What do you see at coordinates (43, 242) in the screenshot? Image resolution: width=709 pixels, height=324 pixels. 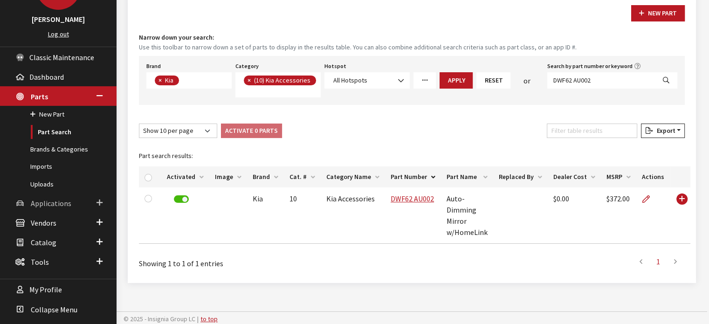 I see `span: Catalog` at bounding box center [43, 242].